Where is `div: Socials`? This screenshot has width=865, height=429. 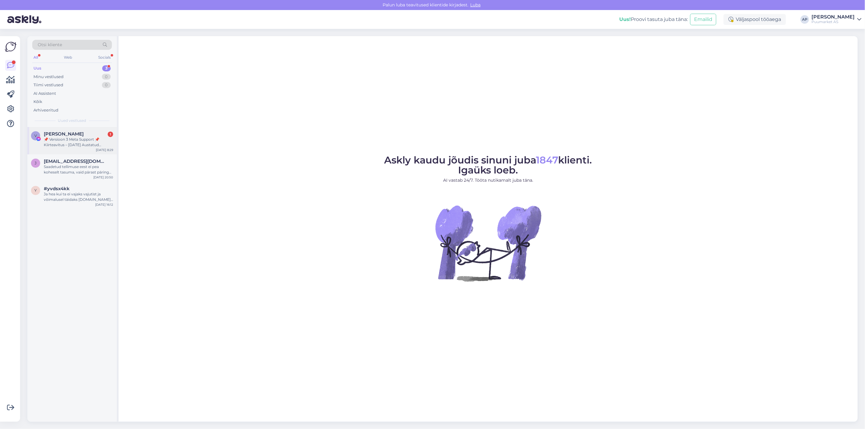
div: Socials is located at coordinates (104, 57).